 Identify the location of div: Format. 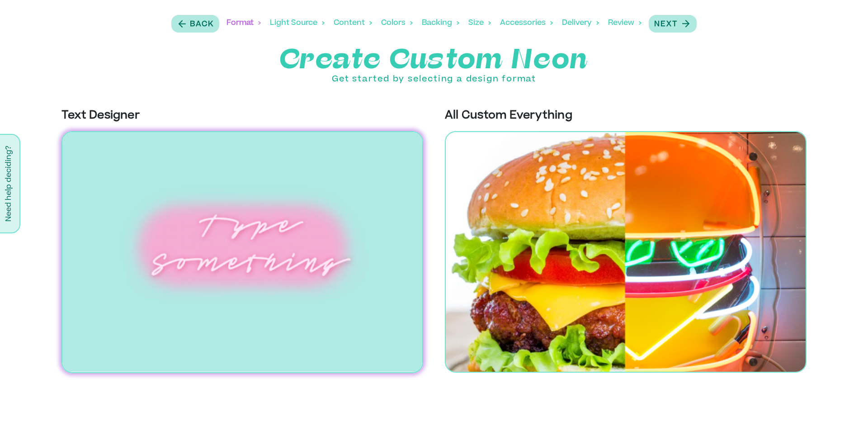
(244, 23).